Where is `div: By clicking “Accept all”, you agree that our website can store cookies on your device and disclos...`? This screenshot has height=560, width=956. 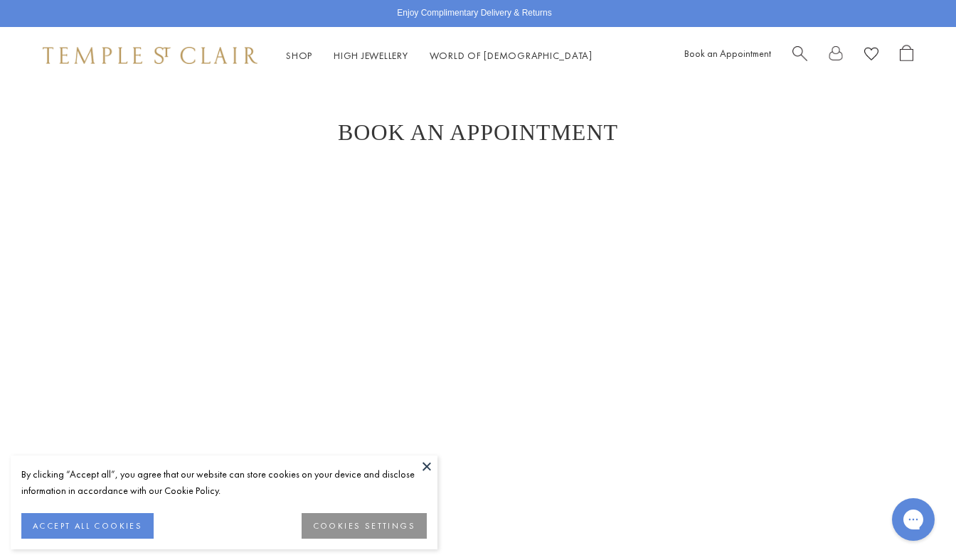
div: By clicking “Accept all”, you agree that our website can store cookies on your device and disclos... is located at coordinates (224, 483).